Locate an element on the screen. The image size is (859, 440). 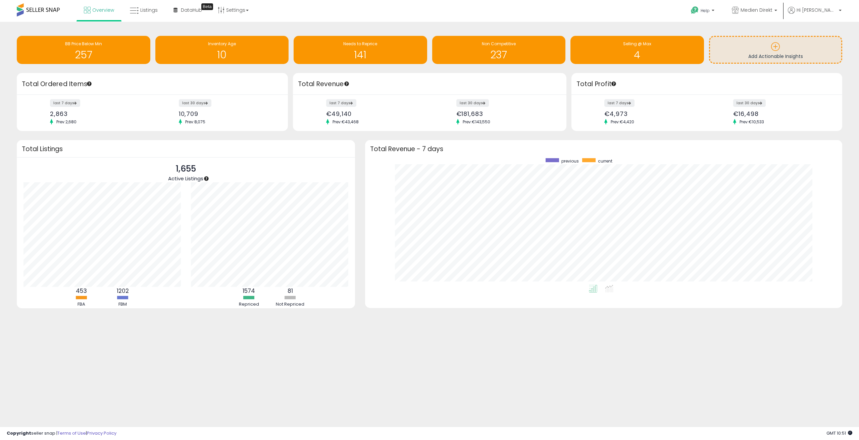
span: Medien Direkt is located at coordinates (756, 10).